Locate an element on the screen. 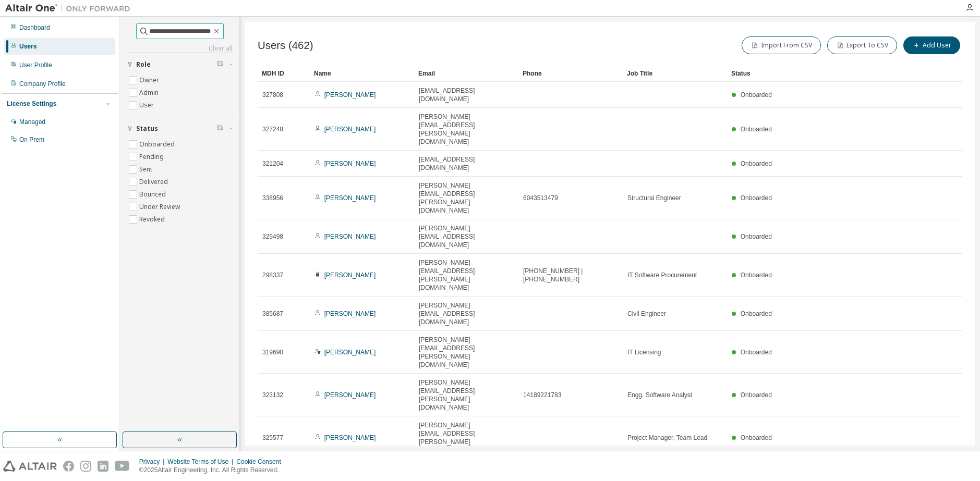 Image resolution: width=980 pixels, height=481 pixels. span: 6043513479 is located at coordinates (540, 198).